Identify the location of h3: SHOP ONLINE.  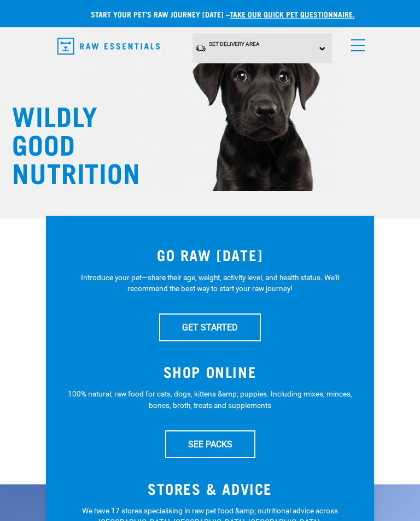
(210, 371).